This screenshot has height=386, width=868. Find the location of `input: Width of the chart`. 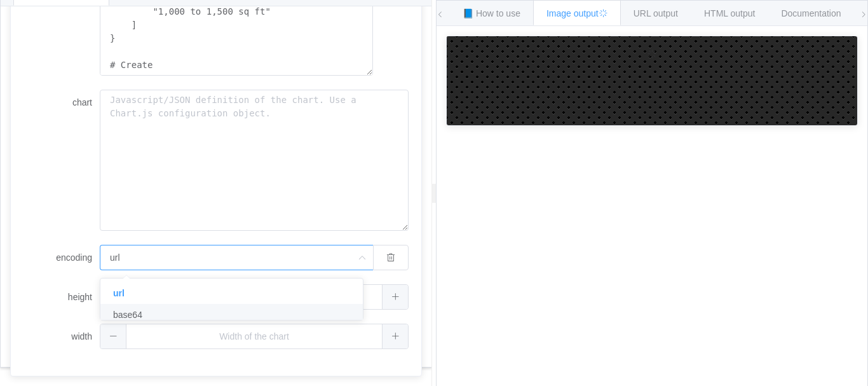

input: Width of the chart is located at coordinates (254, 336).